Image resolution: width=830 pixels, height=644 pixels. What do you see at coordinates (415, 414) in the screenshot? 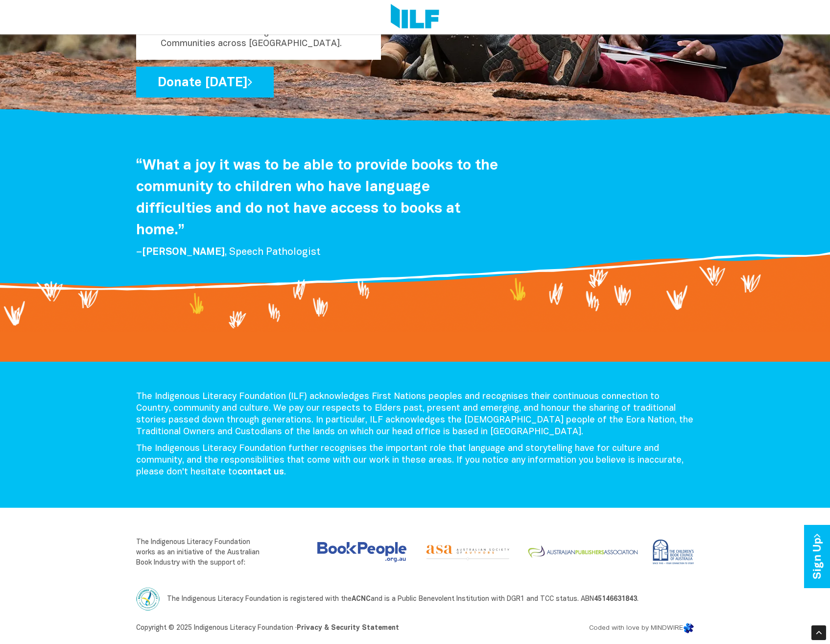
I see `p: The Indigenous Literacy Foundation (ILF) acknowledges First Nations peoples and recognises their ...` at bounding box center [415, 414].